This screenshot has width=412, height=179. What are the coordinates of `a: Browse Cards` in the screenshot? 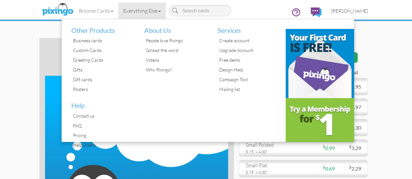 It's located at (96, 11).